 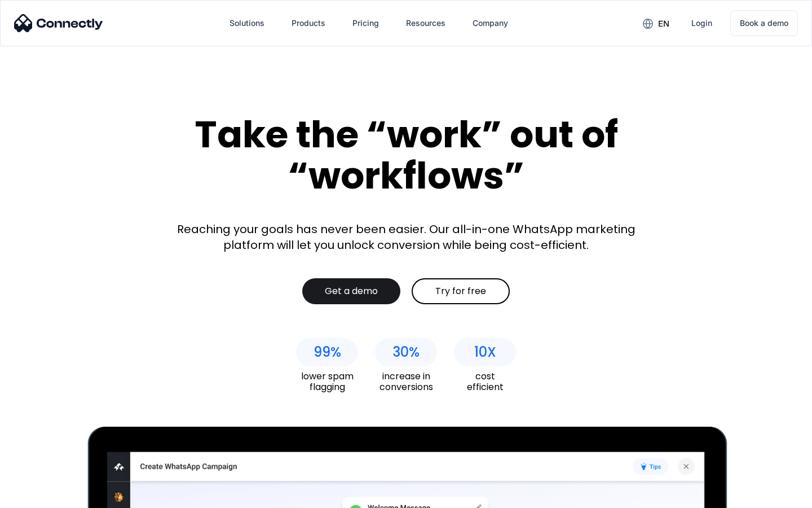 What do you see at coordinates (701, 24) in the screenshot?
I see `div: Login` at bounding box center [701, 24].